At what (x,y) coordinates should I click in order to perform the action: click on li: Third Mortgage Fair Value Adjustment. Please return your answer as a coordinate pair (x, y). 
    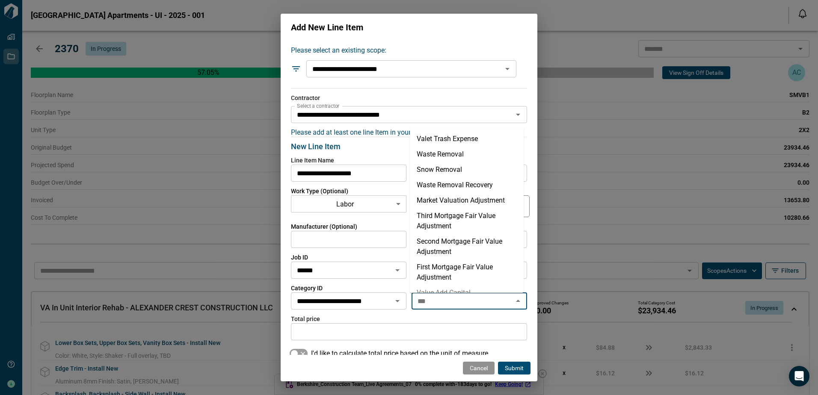
    Looking at the image, I should click on (467, 221).